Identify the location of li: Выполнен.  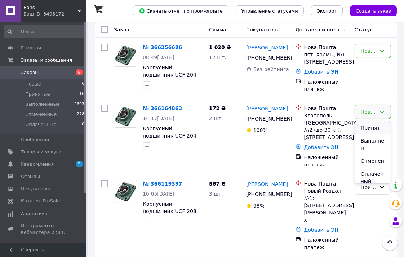
(373, 144).